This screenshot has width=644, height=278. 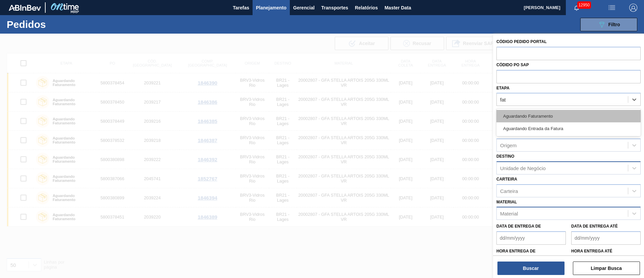 What do you see at coordinates (505, 156) in the screenshot?
I see `label: Destino` at bounding box center [505, 156].